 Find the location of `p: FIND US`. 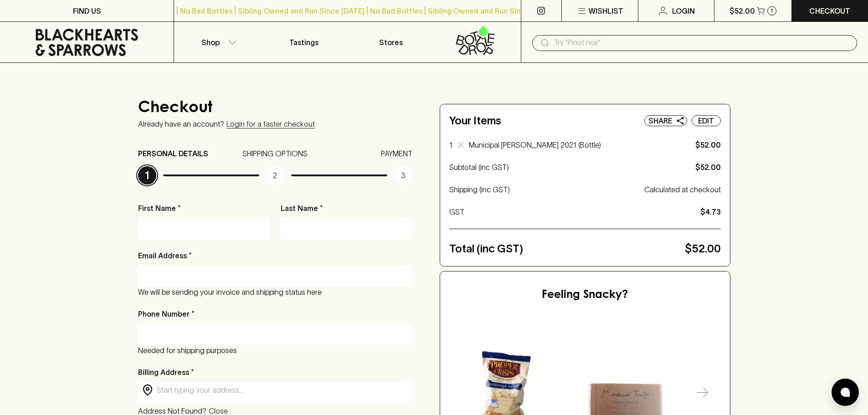

p: FIND US is located at coordinates (87, 11).